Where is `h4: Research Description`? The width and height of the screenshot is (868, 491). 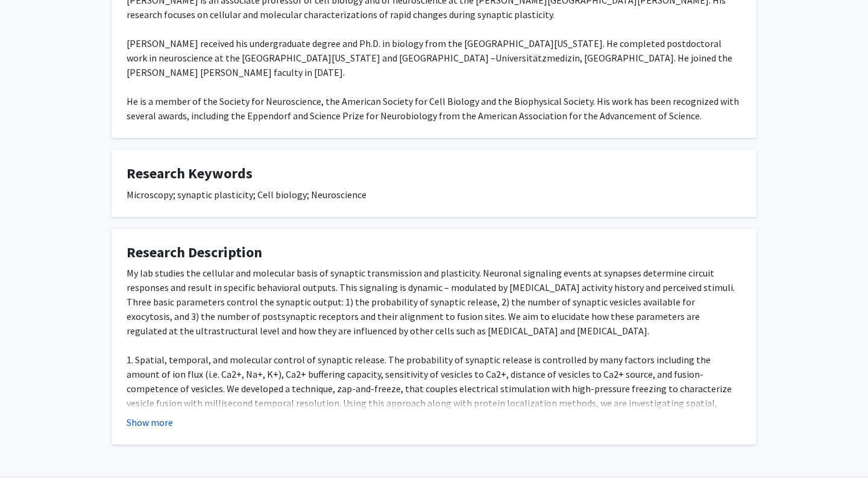
h4: Research Description is located at coordinates (434, 252).